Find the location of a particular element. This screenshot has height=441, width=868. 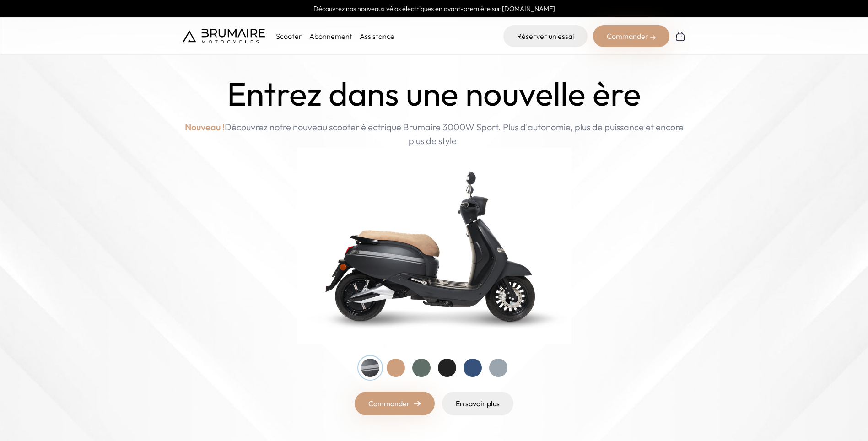

a: Commander is located at coordinates (395, 404).